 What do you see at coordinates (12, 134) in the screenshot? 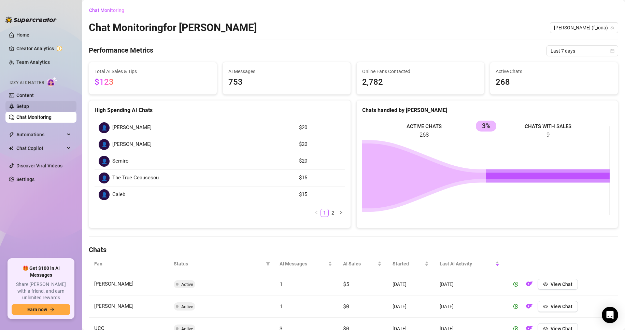
I see `span: thunderbolt` at bounding box center [12, 134].